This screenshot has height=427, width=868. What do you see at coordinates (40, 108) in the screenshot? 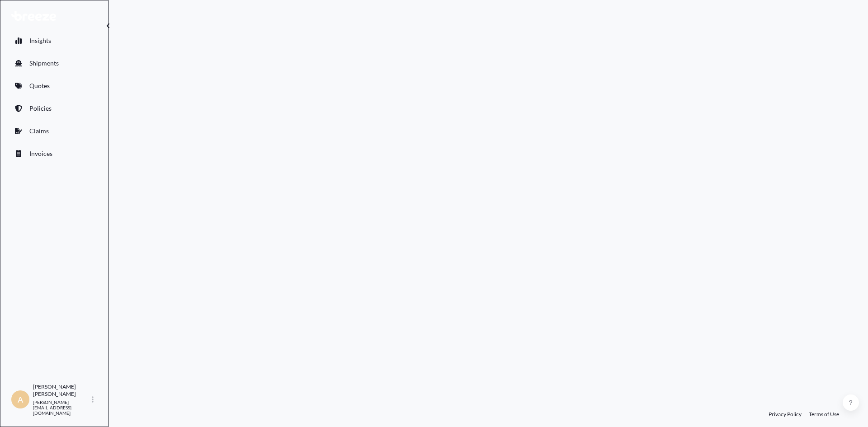
I see `p: Policies` at bounding box center [40, 108].